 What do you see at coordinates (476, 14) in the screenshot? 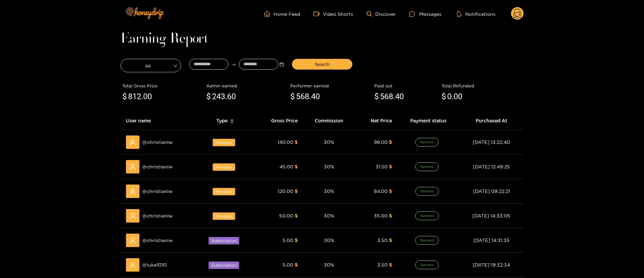
I see `button: Notifications` at bounding box center [476, 14].